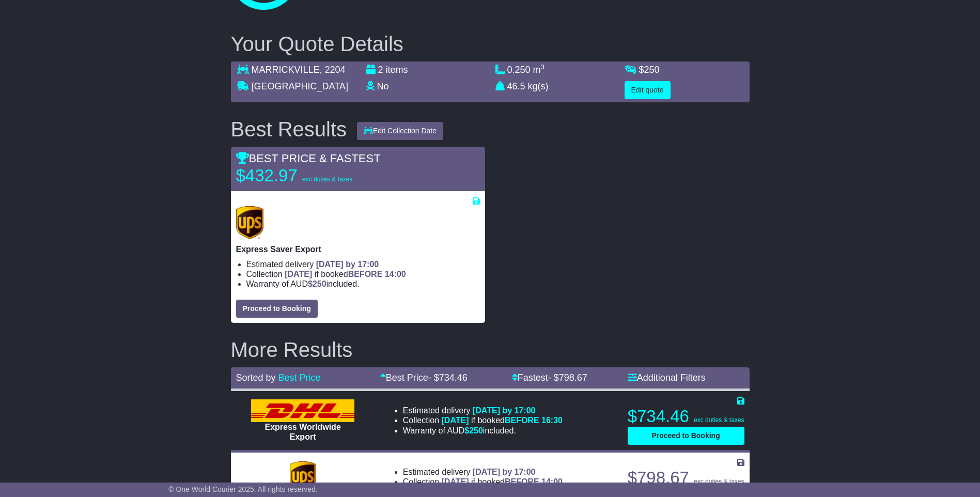  Describe the element at coordinates (686, 416) in the screenshot. I see `p: $734.46` at that location.